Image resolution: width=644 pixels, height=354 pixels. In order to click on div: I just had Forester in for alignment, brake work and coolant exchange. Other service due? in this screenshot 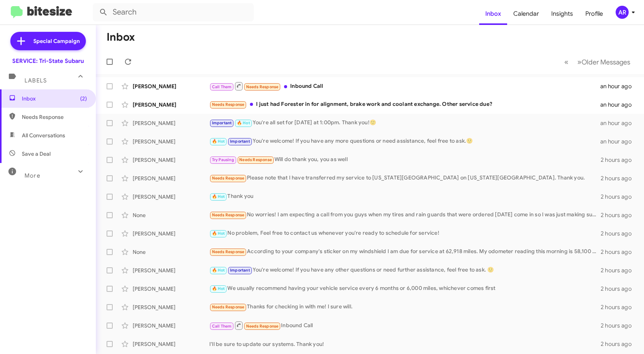, I will do `click(405, 104)`.